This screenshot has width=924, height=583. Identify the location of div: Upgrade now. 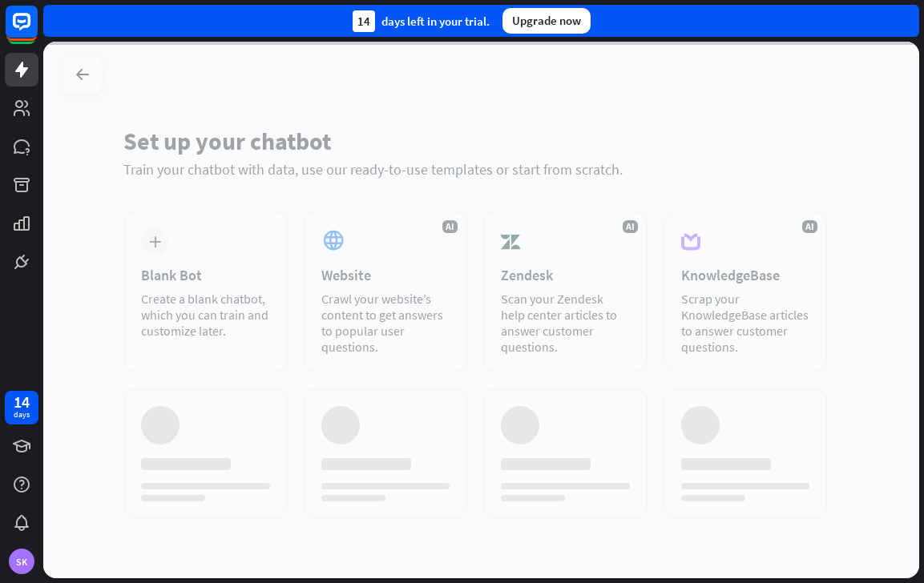
(546, 21).